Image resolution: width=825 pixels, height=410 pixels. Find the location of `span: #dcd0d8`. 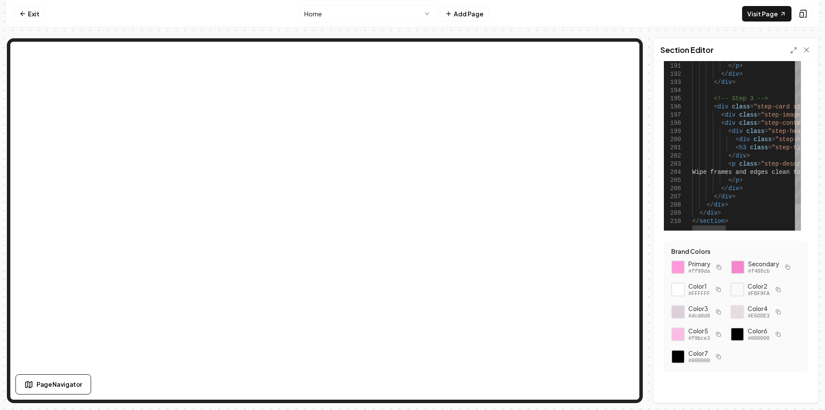

span: #dcd0d8 is located at coordinates (699, 316).